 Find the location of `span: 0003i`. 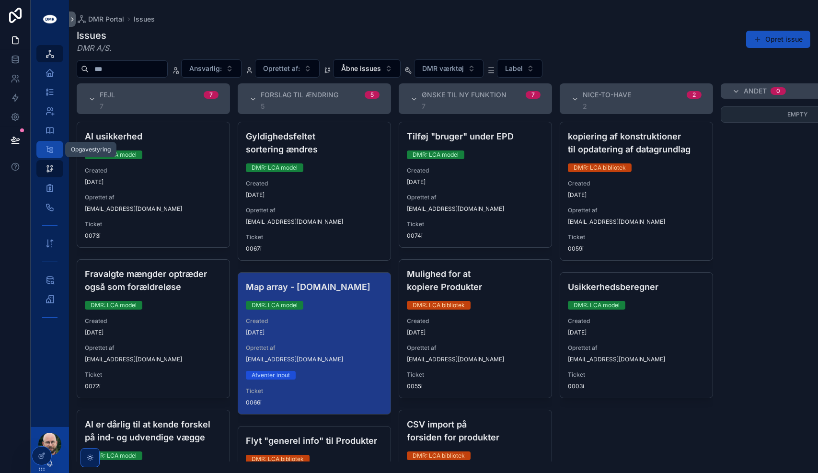

span: 0003i is located at coordinates (636, 386).